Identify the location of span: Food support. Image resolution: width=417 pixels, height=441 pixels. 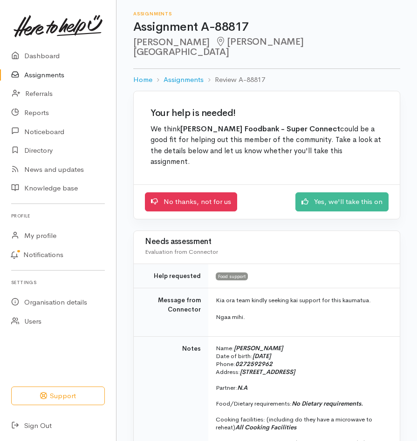
(232, 276).